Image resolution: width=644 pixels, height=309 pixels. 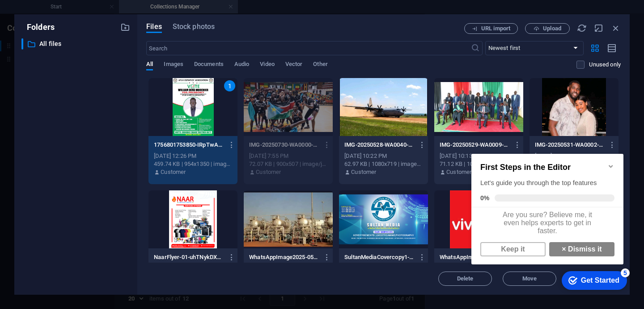 I want to click on p: IMG-20250529-WA0009-5GR9VquwEW00r-NpygiSSA.jpg, so click(x=474, y=145).